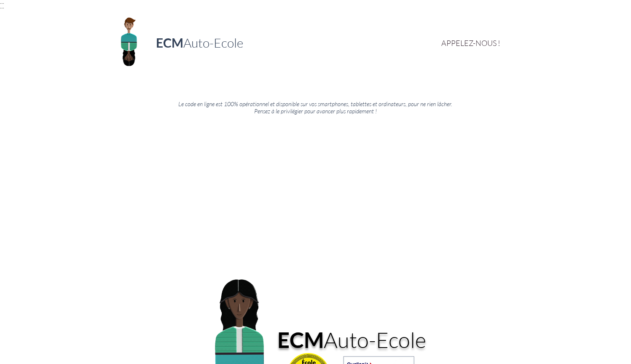  Describe the element at coordinates (475, 43) in the screenshot. I see `a: APPELEZ-NOUS !` at that location.